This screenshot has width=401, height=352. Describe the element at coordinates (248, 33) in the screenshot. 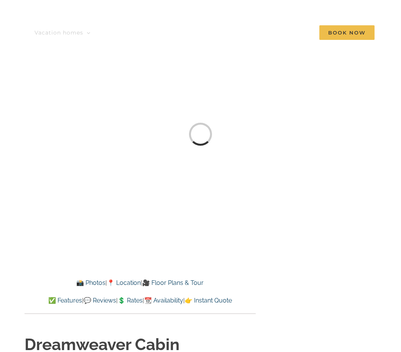

I see `a: About` at that location.